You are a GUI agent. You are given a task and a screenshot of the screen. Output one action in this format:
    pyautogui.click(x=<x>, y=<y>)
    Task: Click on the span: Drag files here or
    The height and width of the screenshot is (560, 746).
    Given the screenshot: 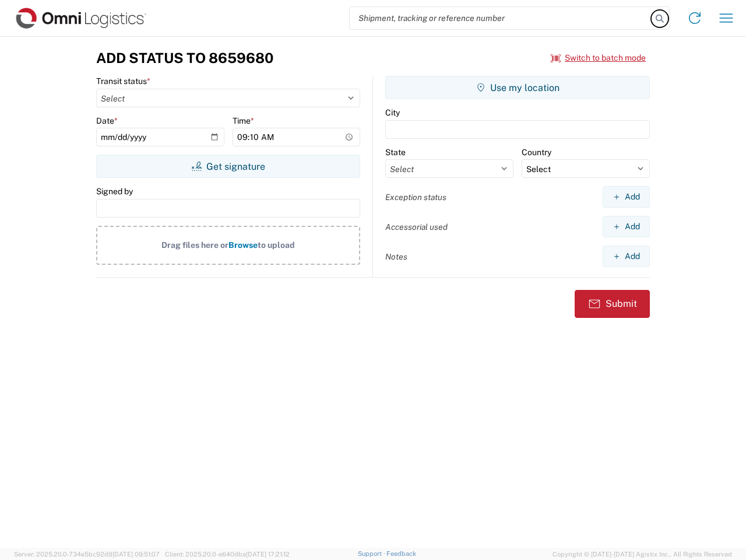 What is the action you would take?
    pyautogui.click(x=195, y=245)
    